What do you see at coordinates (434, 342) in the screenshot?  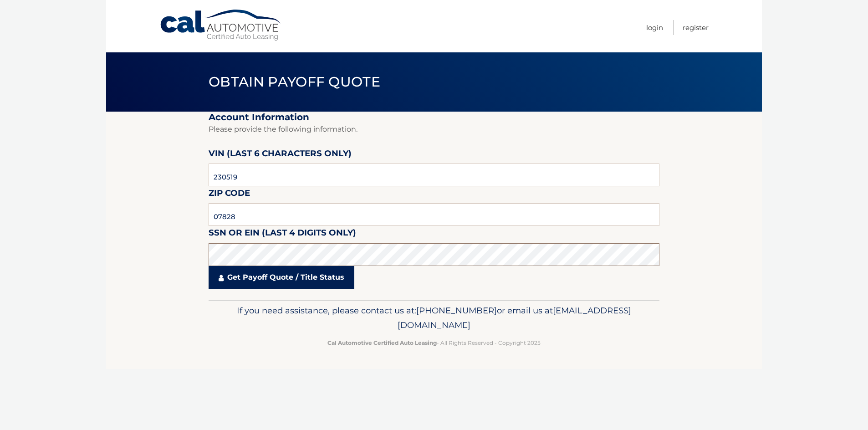 I see `p: - All Rights Reserved - Copyright 2025` at bounding box center [434, 342].